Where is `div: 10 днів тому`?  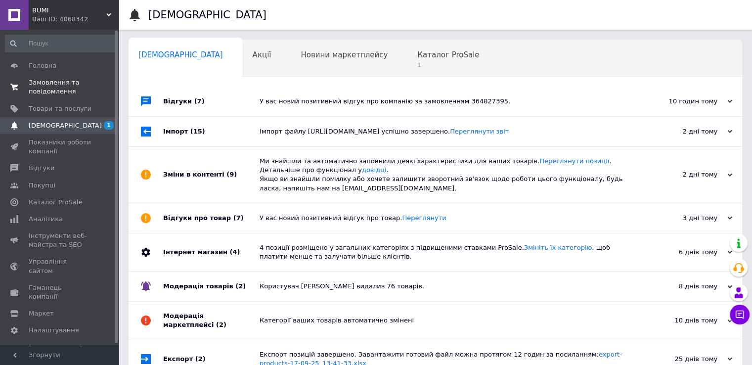 div: 10 днів тому is located at coordinates (683, 320).